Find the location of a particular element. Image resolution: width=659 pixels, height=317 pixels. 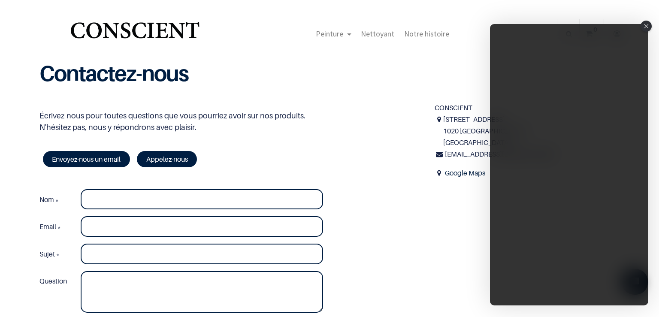

span: Email is located at coordinates (48, 226).